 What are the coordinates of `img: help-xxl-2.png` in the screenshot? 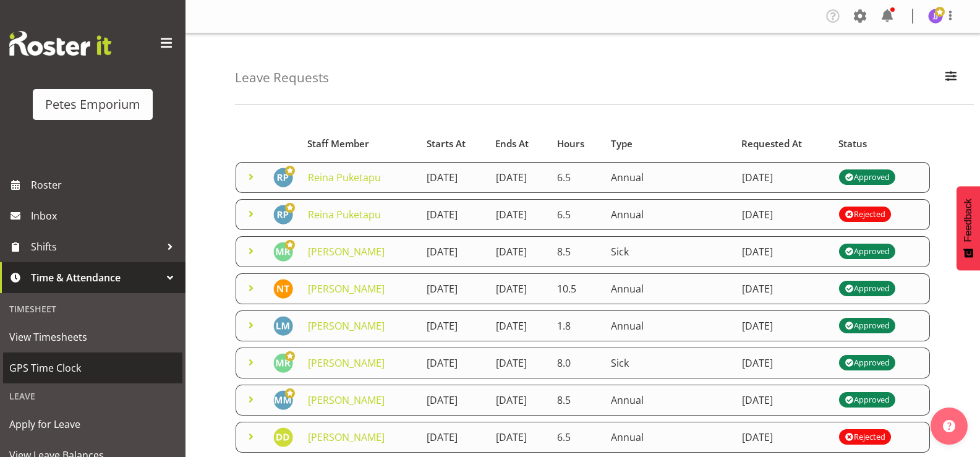 It's located at (950, 426).